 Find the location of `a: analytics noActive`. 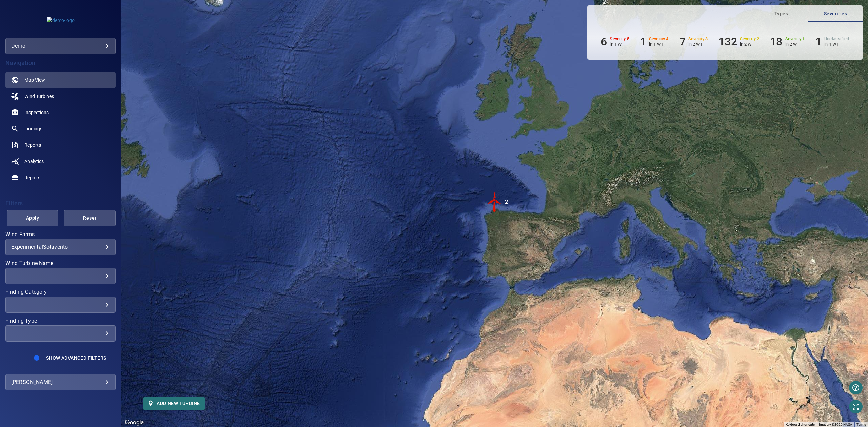

a: analytics noActive is located at coordinates (61, 161).